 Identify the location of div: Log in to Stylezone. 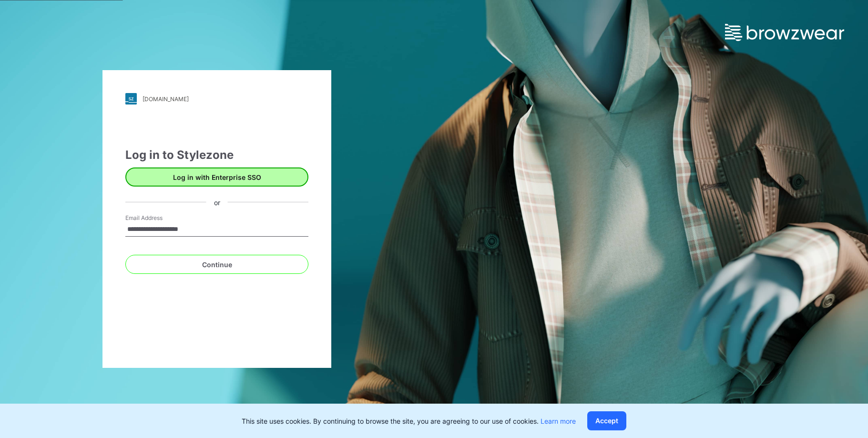
(217, 155).